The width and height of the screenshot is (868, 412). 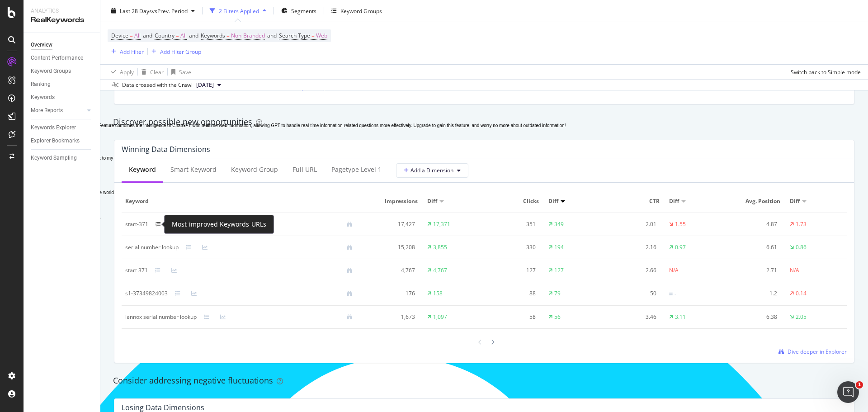 What do you see at coordinates (755, 202) in the screenshot?
I see `span: Avg. Position` at bounding box center [755, 202].